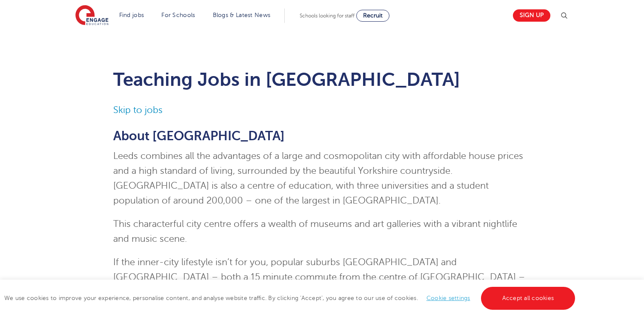 The width and height of the screenshot is (644, 317). What do you see at coordinates (327, 16) in the screenshot?
I see `span: Schools looking for staff` at bounding box center [327, 16].